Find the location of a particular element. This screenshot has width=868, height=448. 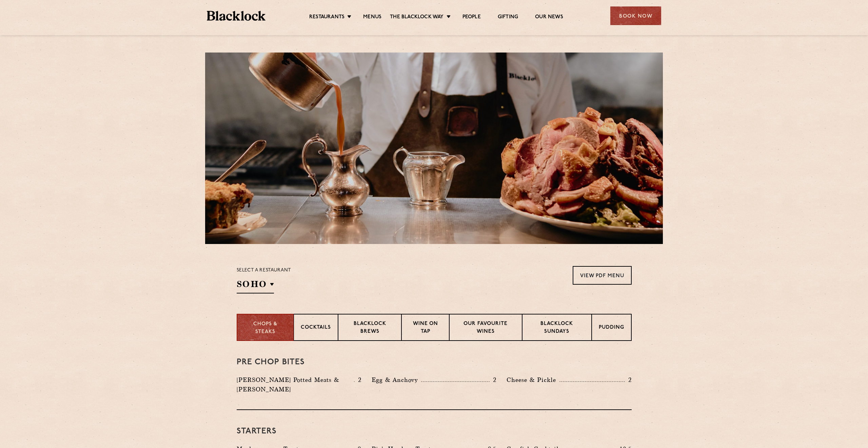

a: Menus is located at coordinates (373, 17).